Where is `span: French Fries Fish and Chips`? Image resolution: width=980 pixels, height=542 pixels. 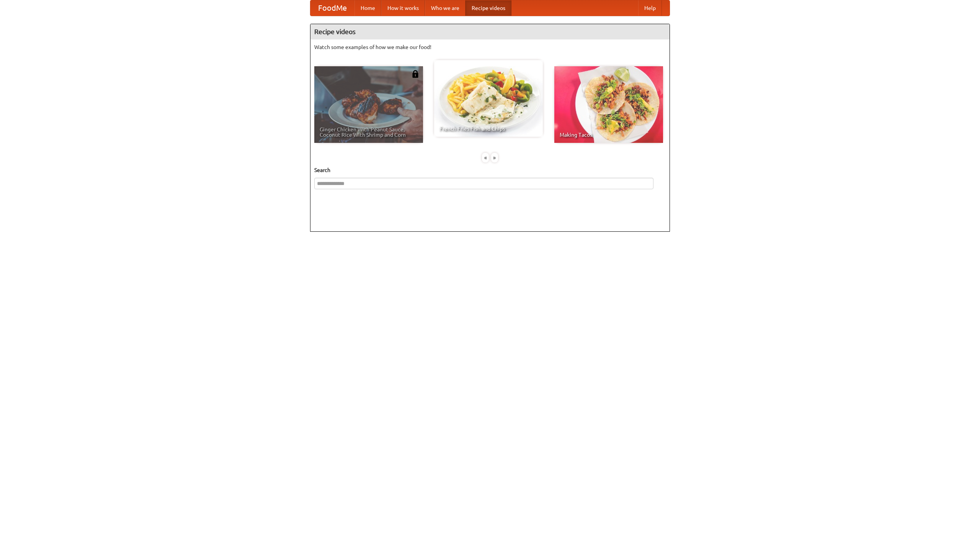
span: French Fries Fish and Chips is located at coordinates (489, 129).